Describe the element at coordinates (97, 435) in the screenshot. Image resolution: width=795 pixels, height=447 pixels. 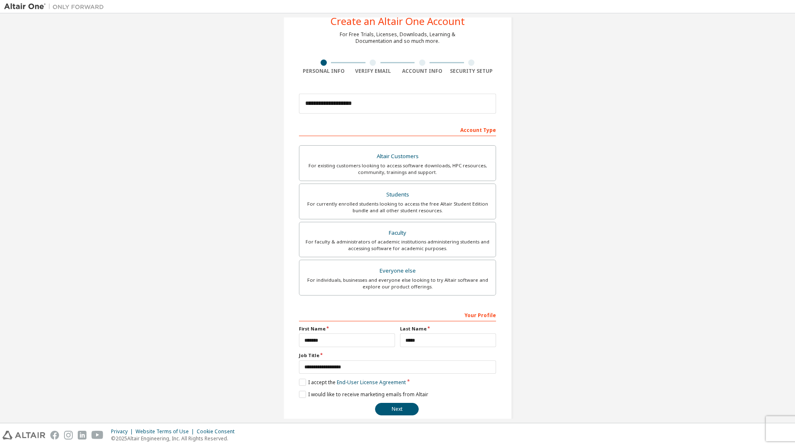
I see `img: youtube.svg` at that location.